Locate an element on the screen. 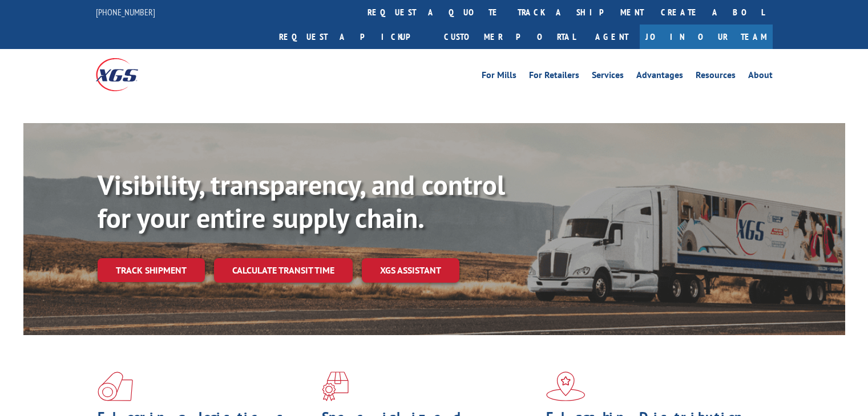  a: Calculate transit time is located at coordinates (283, 270).